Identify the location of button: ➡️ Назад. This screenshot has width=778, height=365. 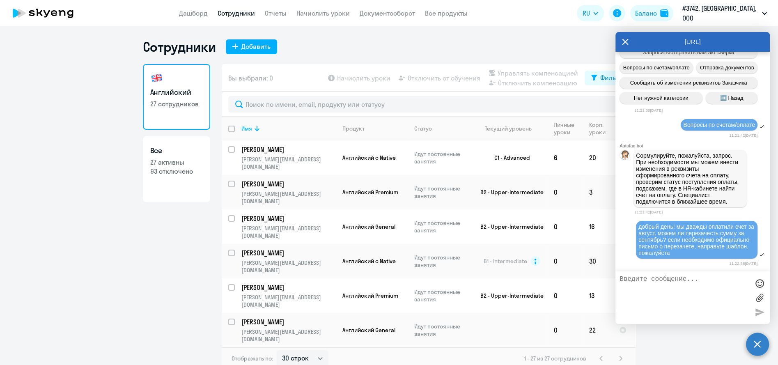
(731, 98).